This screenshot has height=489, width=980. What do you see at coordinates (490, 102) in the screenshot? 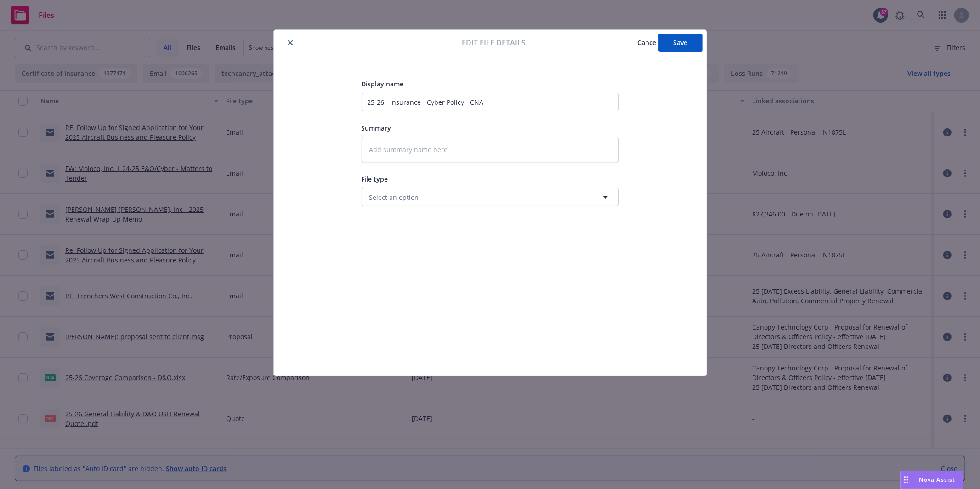
I see `input: Add display name here` at bounding box center [490, 102].